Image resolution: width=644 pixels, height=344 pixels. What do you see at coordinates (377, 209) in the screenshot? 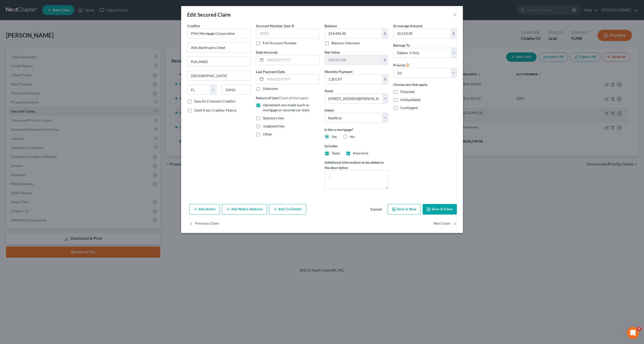
I see `button: Cancel` at bounding box center [377, 209].